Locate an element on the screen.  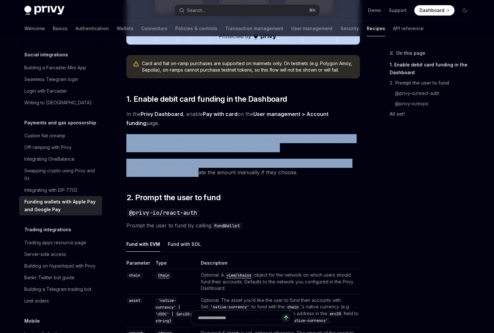
a: Chain is located at coordinates (163, 274).